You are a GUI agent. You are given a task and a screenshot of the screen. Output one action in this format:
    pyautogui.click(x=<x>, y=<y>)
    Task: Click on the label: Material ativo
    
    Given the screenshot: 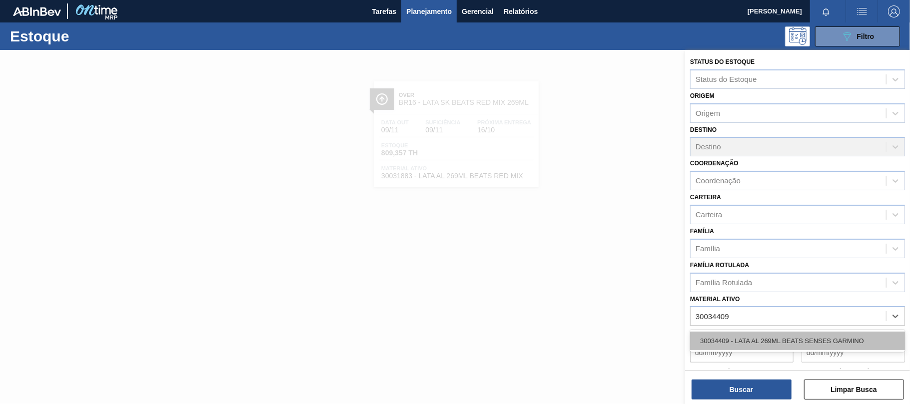 What is the action you would take?
    pyautogui.click(x=715, y=299)
    